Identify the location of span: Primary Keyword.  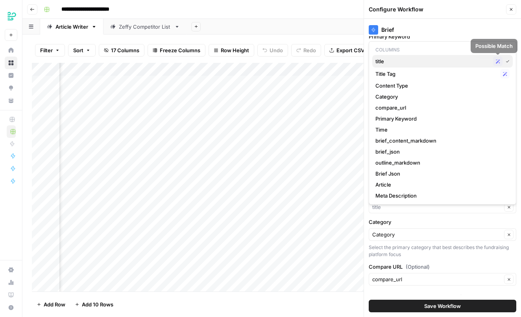
(441, 119).